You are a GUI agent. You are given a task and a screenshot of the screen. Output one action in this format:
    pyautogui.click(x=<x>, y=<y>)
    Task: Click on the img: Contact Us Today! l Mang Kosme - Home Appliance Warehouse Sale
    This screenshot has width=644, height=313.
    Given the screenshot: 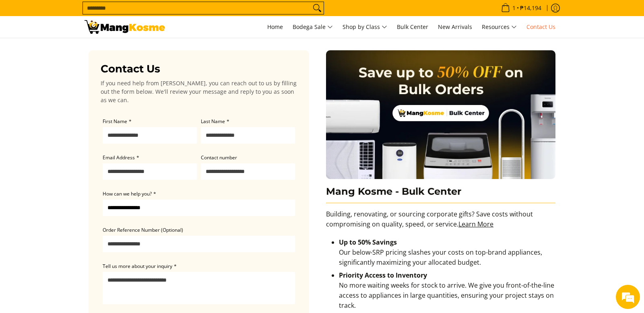 What is the action you would take?
    pyautogui.click(x=125, y=27)
    